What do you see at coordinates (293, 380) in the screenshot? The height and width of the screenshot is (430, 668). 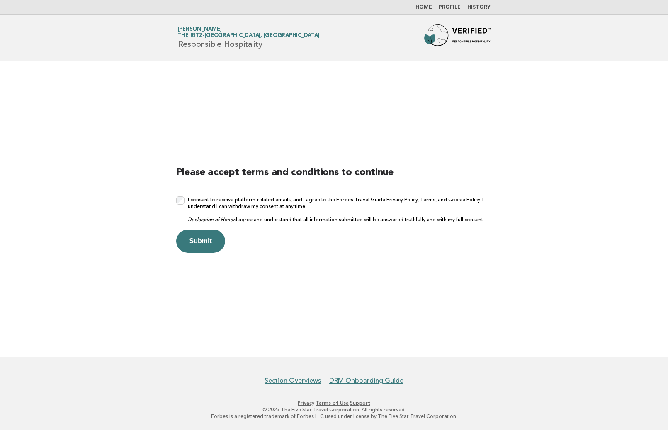 I see `a: Section Overviews` at bounding box center [293, 380].